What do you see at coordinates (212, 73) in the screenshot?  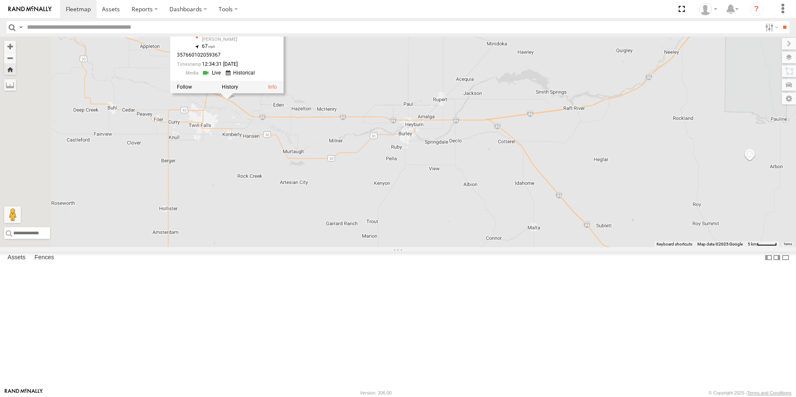 I see `a: View Live Media Streams` at bounding box center [212, 73].